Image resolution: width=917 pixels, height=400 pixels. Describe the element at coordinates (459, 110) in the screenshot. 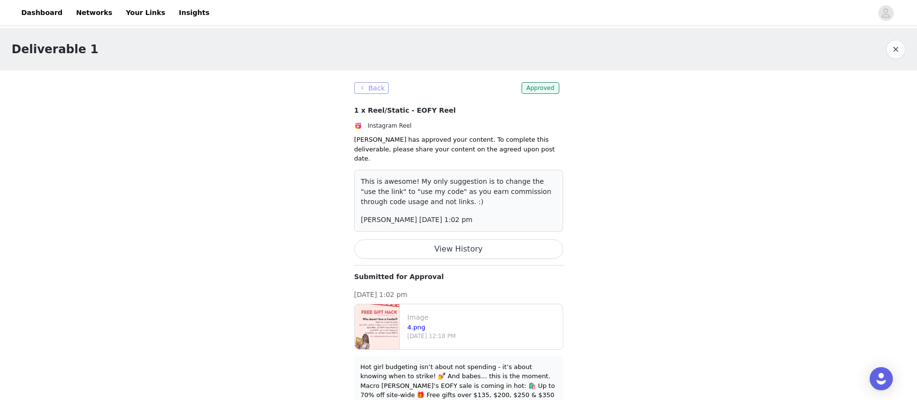

I see `h4: 1 x Reel/Static - EOFY Reel` at that location.